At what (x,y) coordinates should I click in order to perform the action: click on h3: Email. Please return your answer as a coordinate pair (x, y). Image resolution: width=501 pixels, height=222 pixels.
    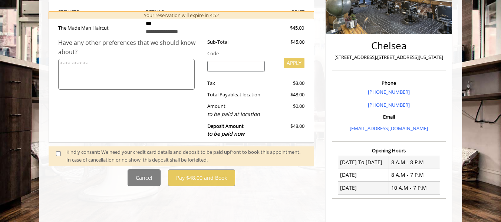
    Looking at the image, I should click on (389, 117).